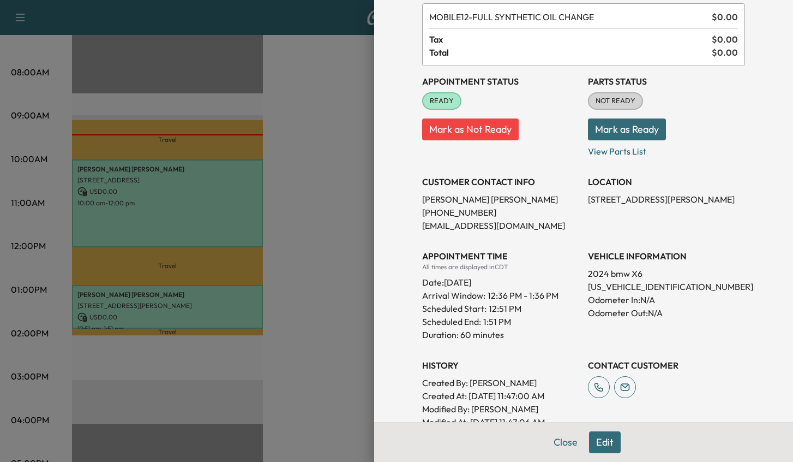  Describe the element at coordinates (505, 308) in the screenshot. I see `p: 12:51 PM` at that location.